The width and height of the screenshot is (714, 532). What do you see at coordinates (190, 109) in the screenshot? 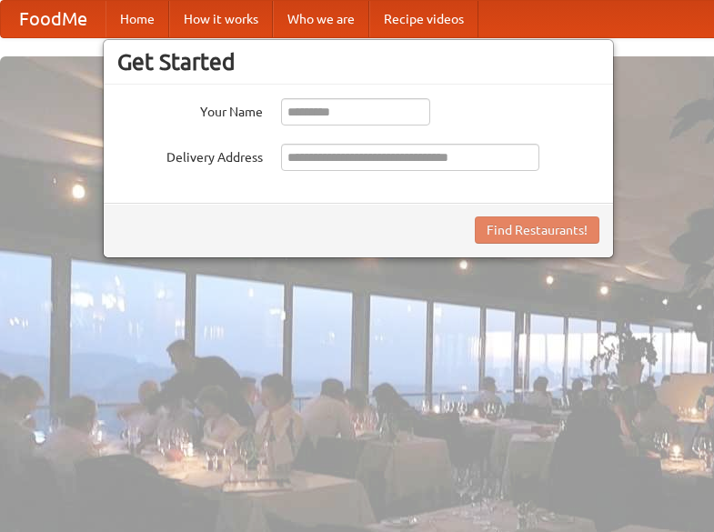
I see `label: Your Name` at bounding box center [190, 109].